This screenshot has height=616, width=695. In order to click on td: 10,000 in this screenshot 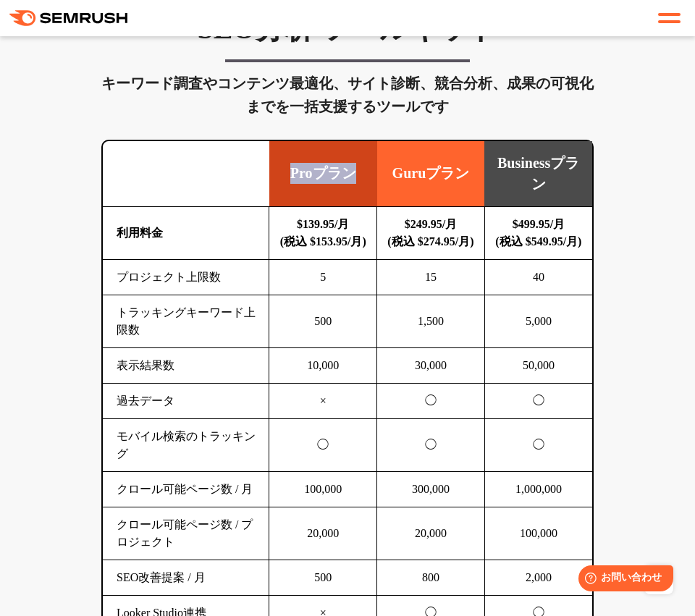, I will do `click(322, 365)`.